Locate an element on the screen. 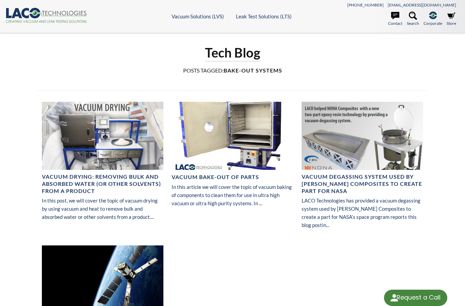 The image size is (465, 306). a: Vacuum Bake-Out of PartsIn this article we will cover the topic of vacuum baking of components to... is located at coordinates (232, 157).